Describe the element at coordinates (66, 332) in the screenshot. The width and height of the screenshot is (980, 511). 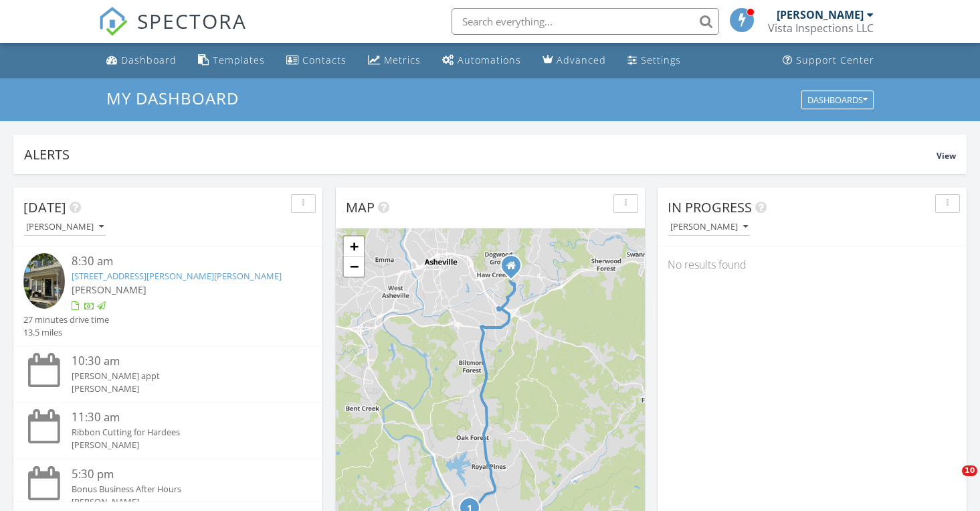
I see `div: 13.5 miles` at that location.